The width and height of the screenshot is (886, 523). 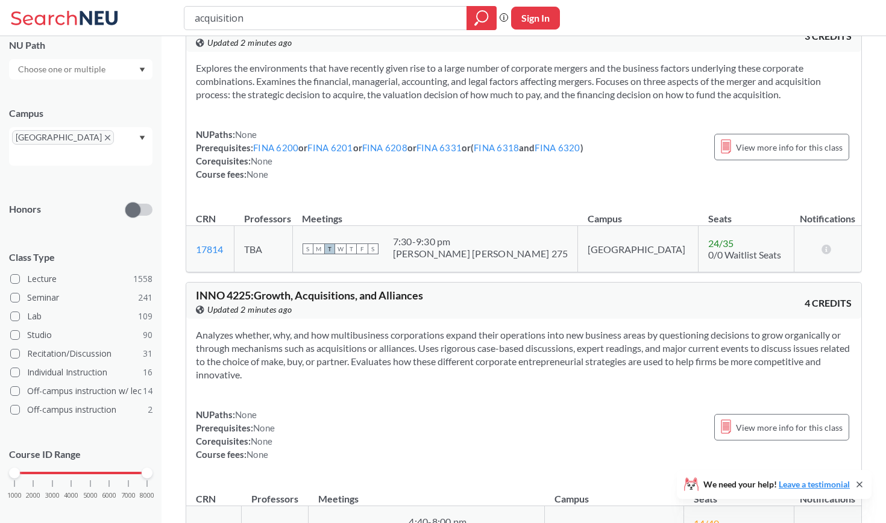 What do you see at coordinates (63, 69) in the screenshot?
I see `input: Choose one or multiple` at bounding box center [63, 69].